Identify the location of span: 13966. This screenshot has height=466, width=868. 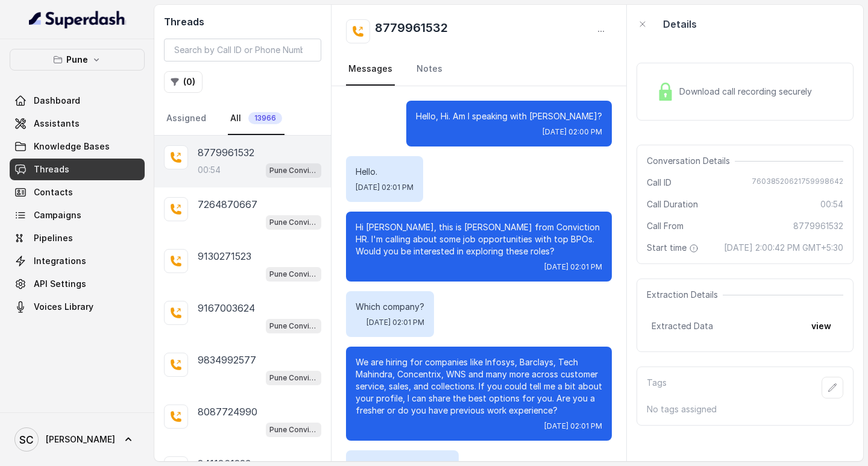
(265, 118).